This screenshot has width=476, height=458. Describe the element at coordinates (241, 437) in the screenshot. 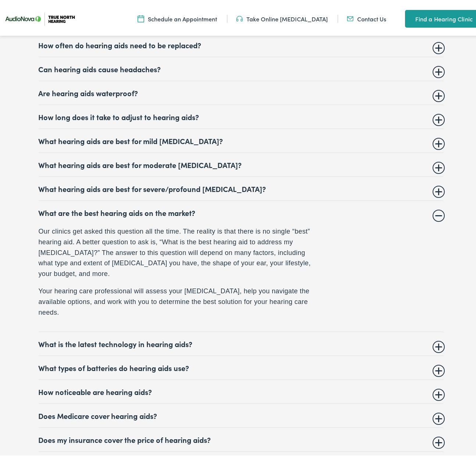

I see `summary: Does my insurance cover the price of hearing aids?` at that location.